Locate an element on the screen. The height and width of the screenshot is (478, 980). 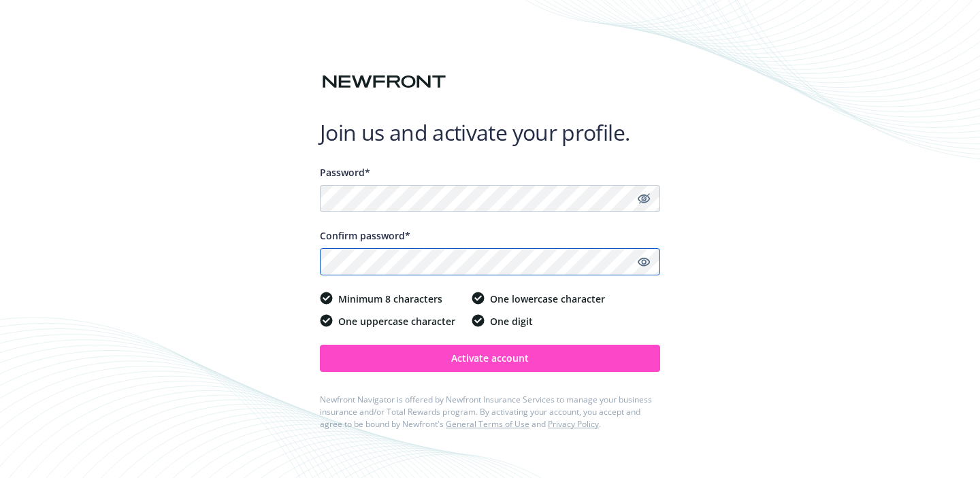
span: One lowercase character is located at coordinates (547, 299).